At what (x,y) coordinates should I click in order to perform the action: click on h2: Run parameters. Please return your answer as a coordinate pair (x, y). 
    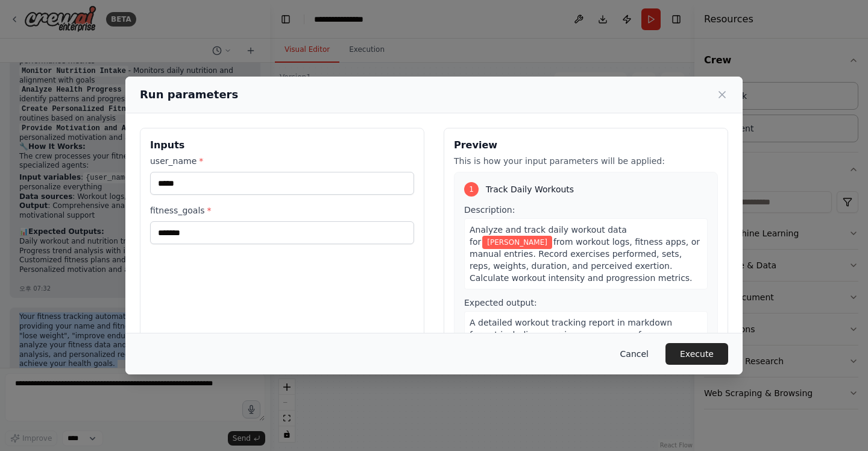
    Looking at the image, I should click on (189, 95).